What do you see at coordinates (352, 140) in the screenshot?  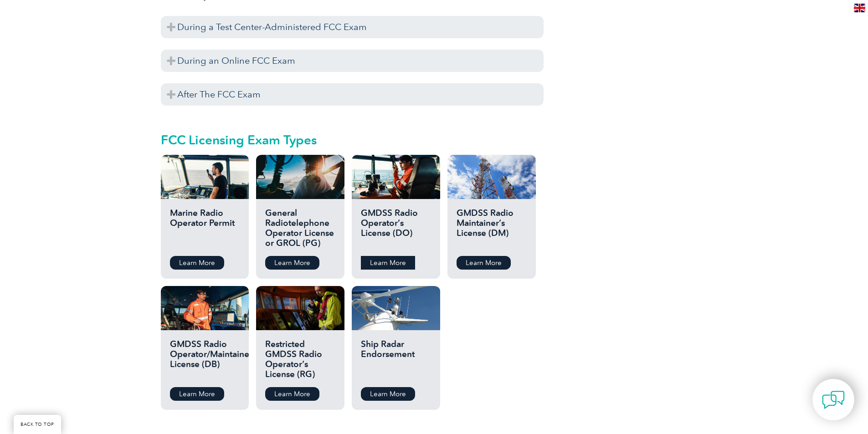 I see `h2: FCC Licensing Exam Types` at bounding box center [352, 140].